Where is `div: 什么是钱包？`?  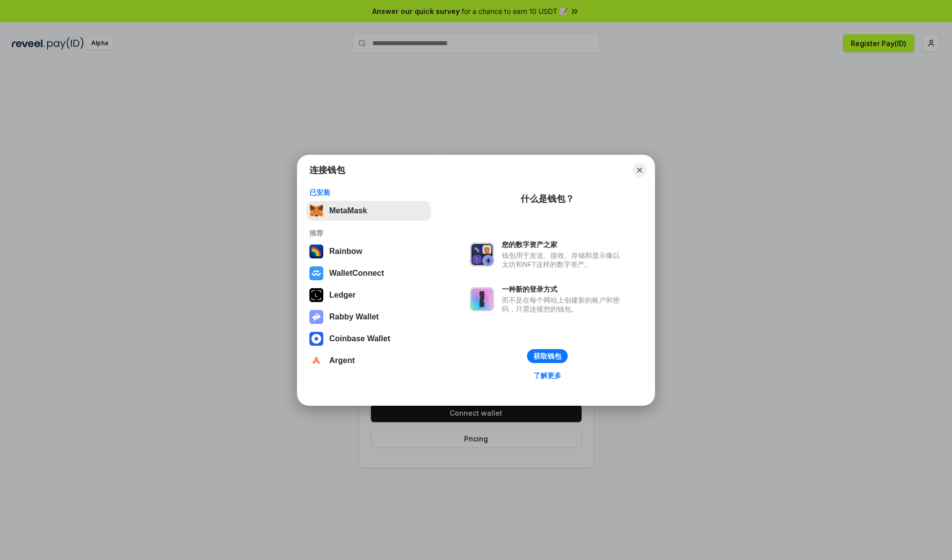 div: 什么是钱包？ is located at coordinates (547, 199).